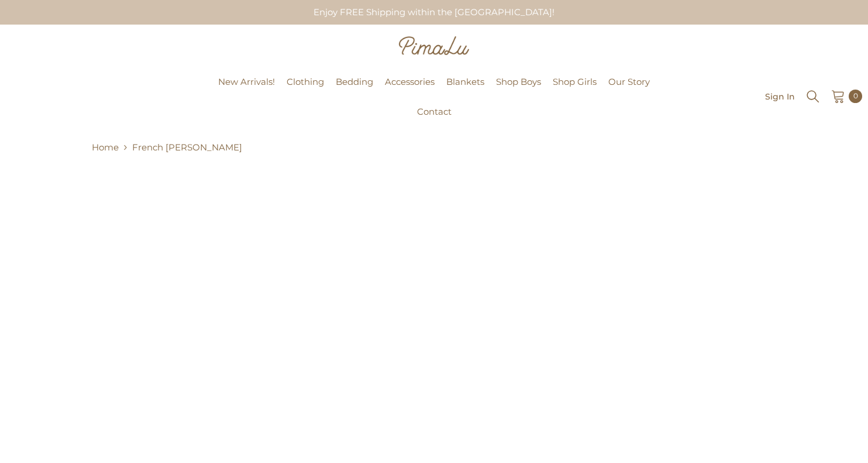 Image resolution: width=868 pixels, height=463 pixels. What do you see at coordinates (465, 89) in the screenshot?
I see `a: Blankets` at bounding box center [465, 89].